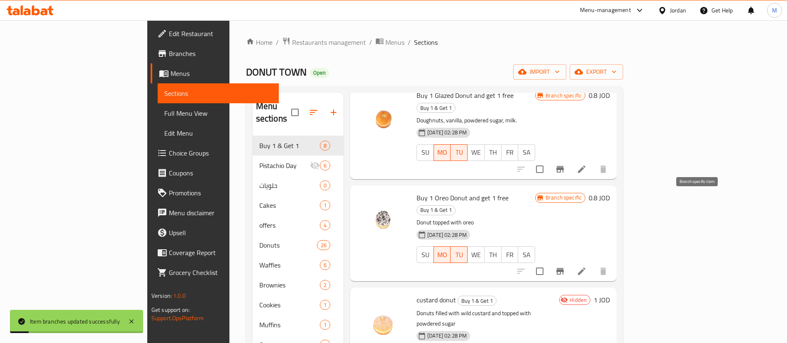 This screenshot has width=787, height=343. Describe the element at coordinates (582, 169) in the screenshot. I see `a: Edit menu item` at that location.